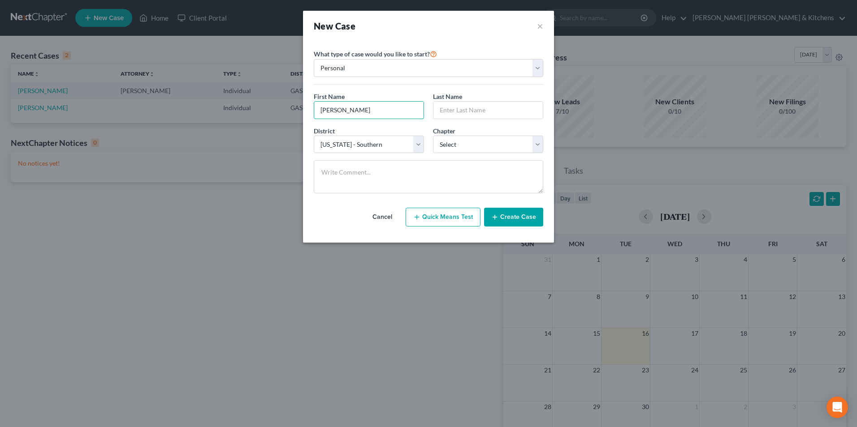 This screenshot has height=427, width=857. Describe the element at coordinates (324, 131) in the screenshot. I see `span: District` at that location.